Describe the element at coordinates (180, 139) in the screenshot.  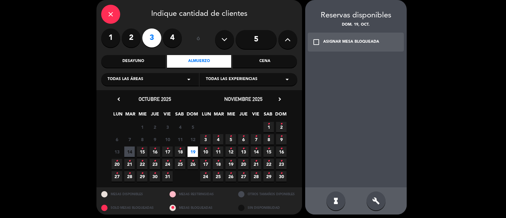
I see `span: 11` at that location.